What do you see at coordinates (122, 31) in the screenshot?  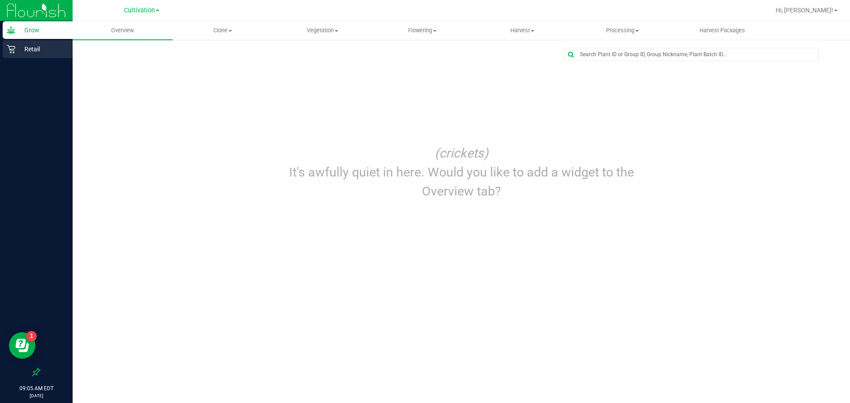 I see `span: Overview` at bounding box center [122, 31].